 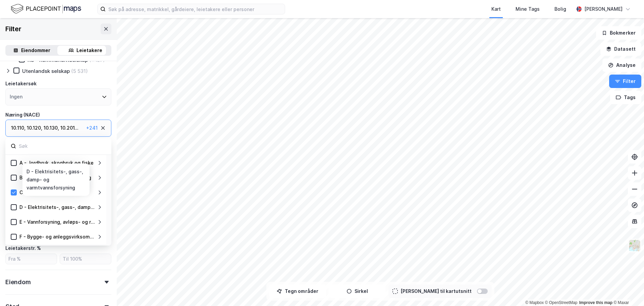 I want to click on img: Z, so click(x=634, y=245).